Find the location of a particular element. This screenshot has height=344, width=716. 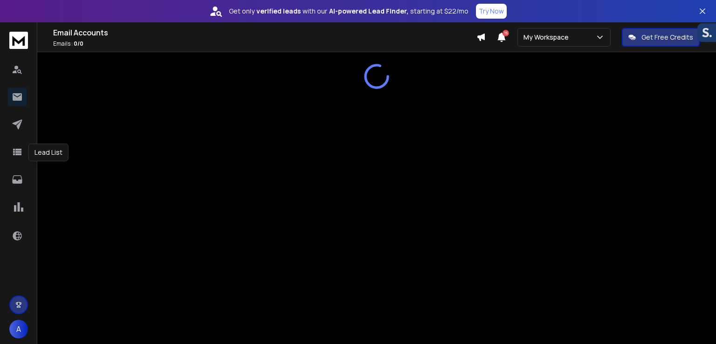

span: 16 is located at coordinates (506, 33).